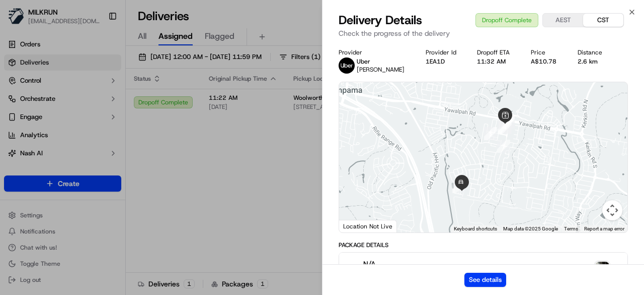 This screenshot has height=295, width=644. What do you see at coordinates (593, 52) in the screenshot?
I see `div: Distance` at bounding box center [593, 52].